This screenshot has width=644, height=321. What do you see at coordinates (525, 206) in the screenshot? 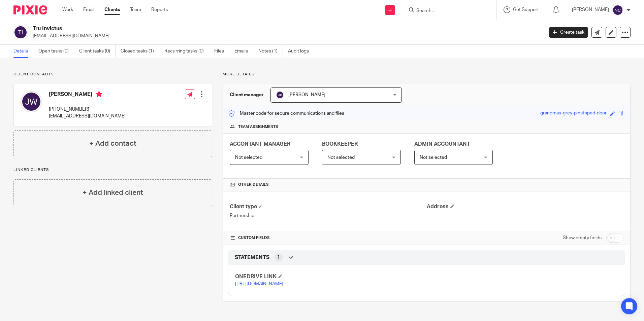
I see `h4: Address` at bounding box center [525, 206].